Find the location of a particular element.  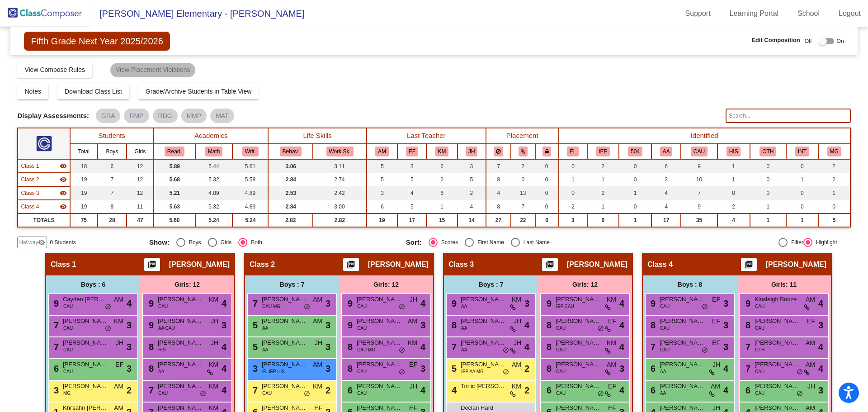

td: 2.74 is located at coordinates (339, 179).